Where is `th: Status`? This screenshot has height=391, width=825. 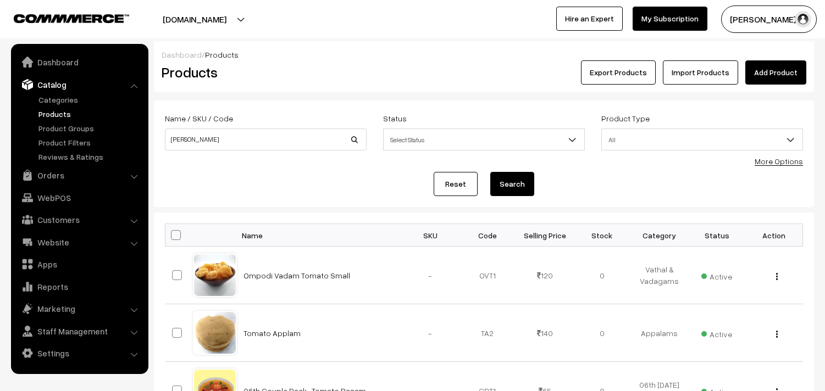
th: Status is located at coordinates (717, 235).